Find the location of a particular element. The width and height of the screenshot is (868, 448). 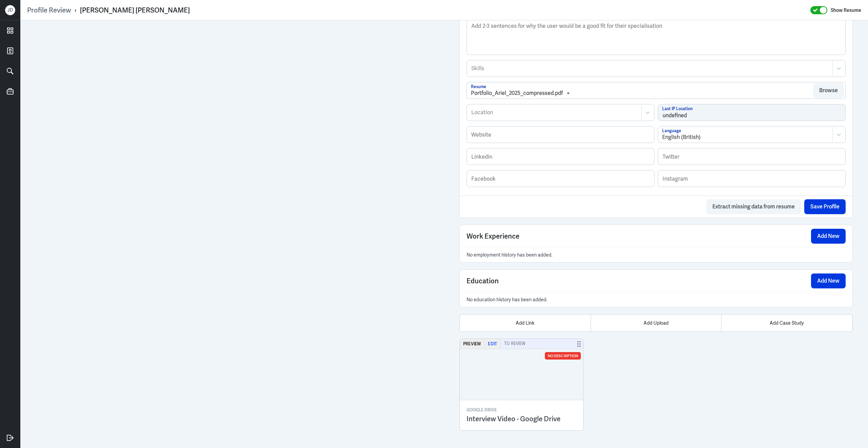

input: Facebook is located at coordinates (561, 179).